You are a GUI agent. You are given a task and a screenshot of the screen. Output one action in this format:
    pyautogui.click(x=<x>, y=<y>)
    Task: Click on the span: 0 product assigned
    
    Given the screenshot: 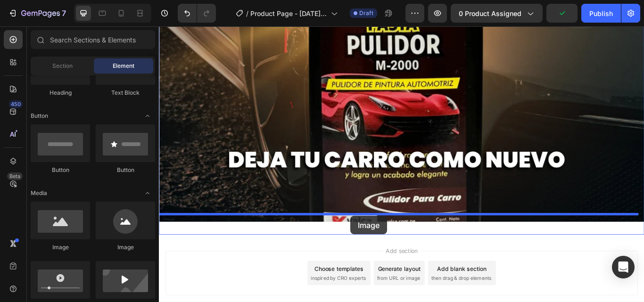 What is the action you would take?
    pyautogui.click(x=490, y=13)
    